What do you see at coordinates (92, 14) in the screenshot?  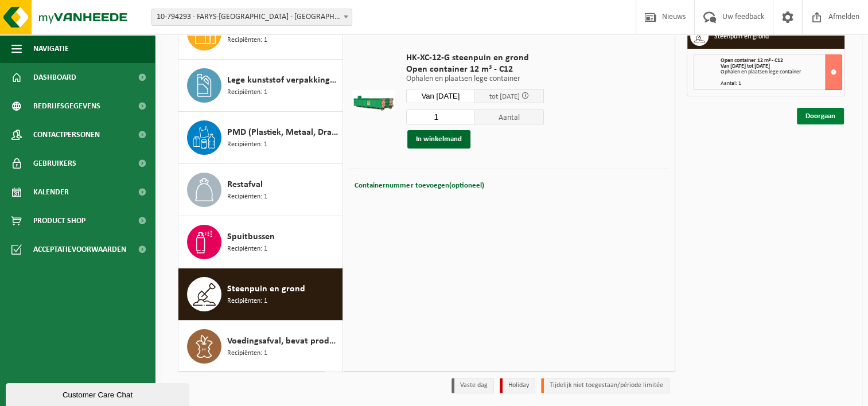 I see `div: Customer Care Chat` at bounding box center [92, 14].